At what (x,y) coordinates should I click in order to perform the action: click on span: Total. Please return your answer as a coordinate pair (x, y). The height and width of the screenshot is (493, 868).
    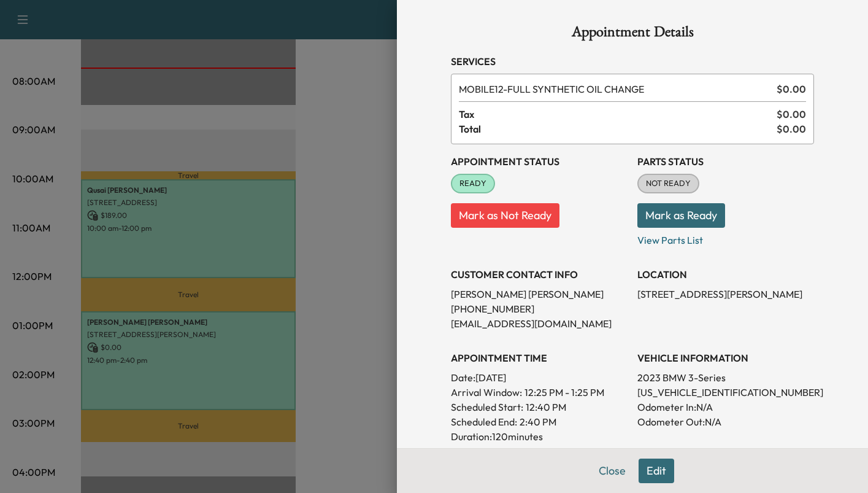
    Looking at the image, I should click on (618, 129).